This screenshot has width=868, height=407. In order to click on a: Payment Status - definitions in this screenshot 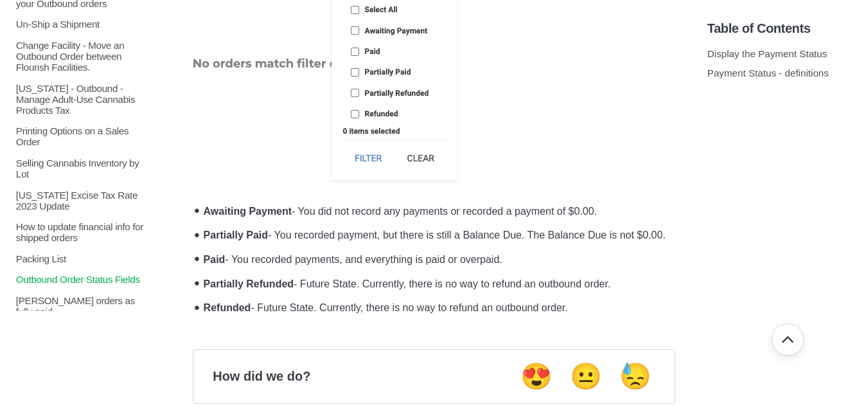, I will do `click(767, 73)`.